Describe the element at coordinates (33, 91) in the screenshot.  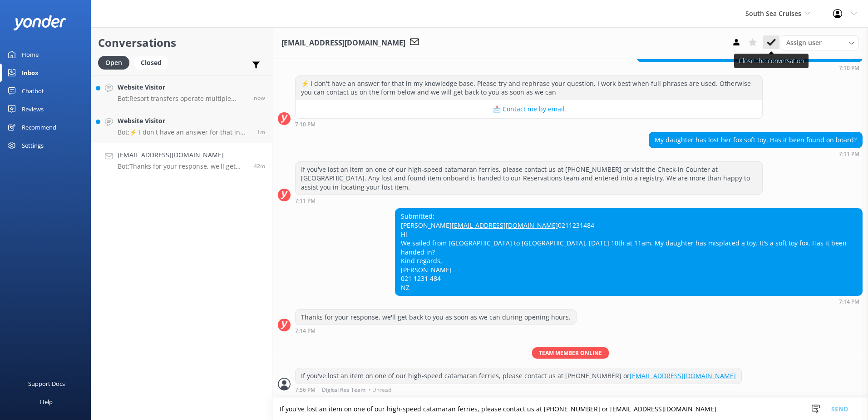
I see `div: Chatbot` at that location.